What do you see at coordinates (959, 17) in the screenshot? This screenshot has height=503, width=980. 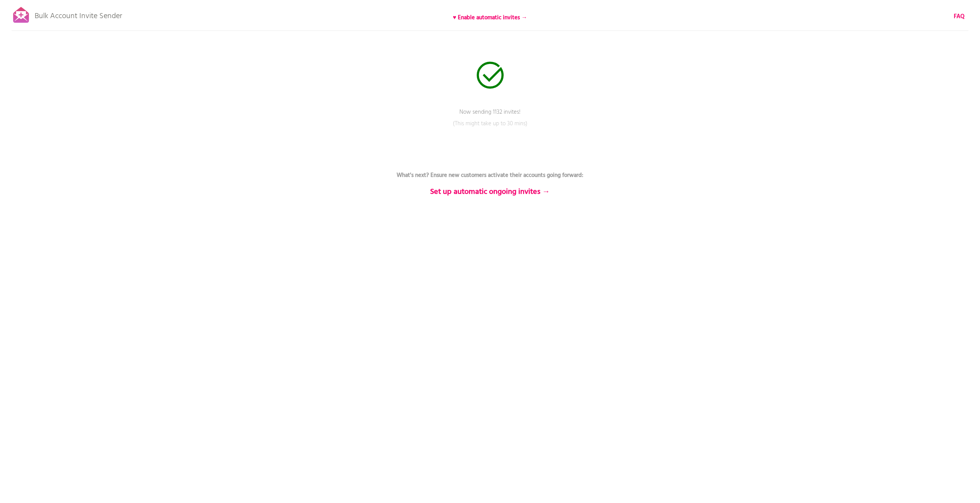 I see `a: FAQ` at bounding box center [959, 17].